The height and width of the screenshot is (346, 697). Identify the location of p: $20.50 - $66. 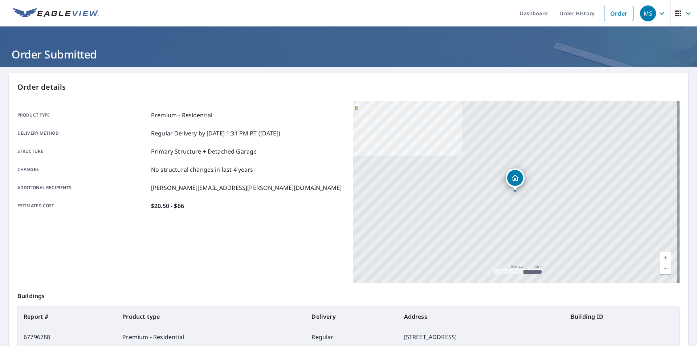
(167, 206).